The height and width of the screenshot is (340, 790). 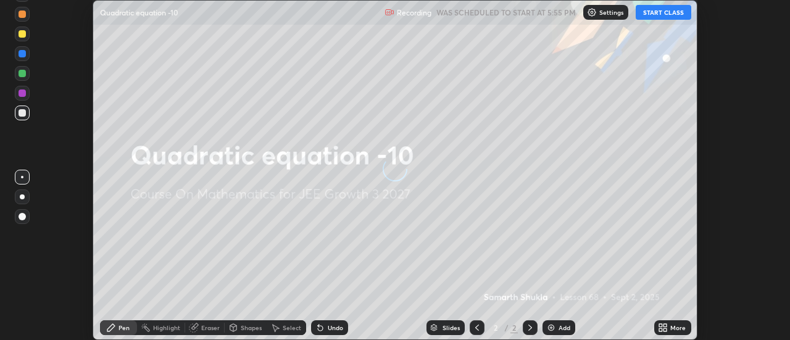 What do you see at coordinates (167, 328) in the screenshot?
I see `div: Highlight` at bounding box center [167, 328].